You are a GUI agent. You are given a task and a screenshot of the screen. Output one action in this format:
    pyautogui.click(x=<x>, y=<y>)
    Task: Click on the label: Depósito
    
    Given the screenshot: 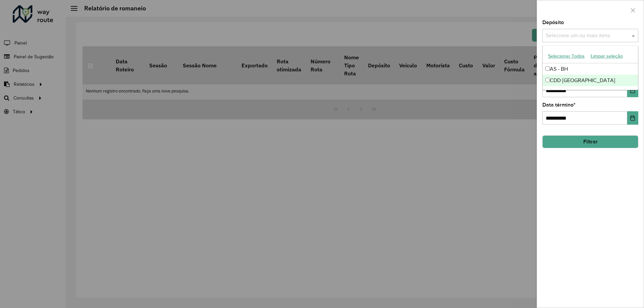 What is the action you would take?
    pyautogui.click(x=553, y=22)
    